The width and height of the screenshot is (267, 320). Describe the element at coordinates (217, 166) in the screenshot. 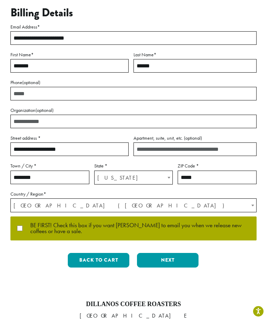

I see `label: ZIP Code` at that location.